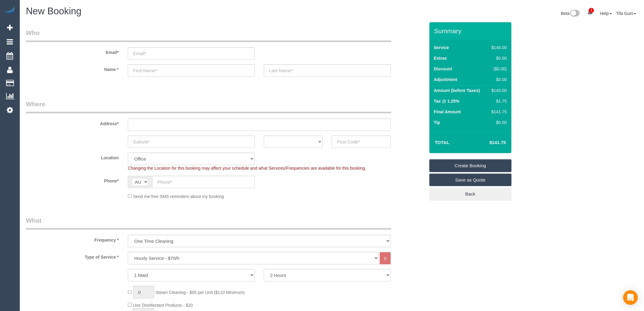 Image resolution: width=644 pixels, height=311 pixels. I want to click on input: Last Name*, so click(327, 70).